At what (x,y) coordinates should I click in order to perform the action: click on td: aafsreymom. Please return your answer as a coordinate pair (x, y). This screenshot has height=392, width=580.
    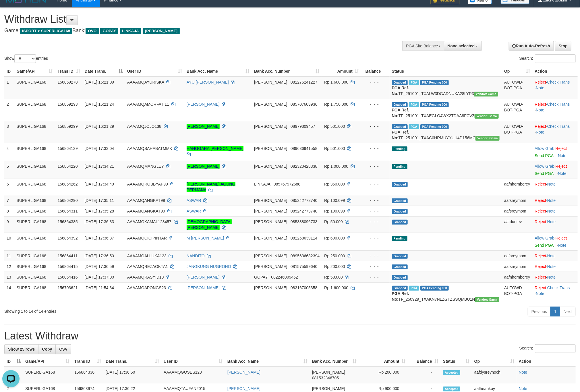
    Looking at the image, I should click on (517, 266).